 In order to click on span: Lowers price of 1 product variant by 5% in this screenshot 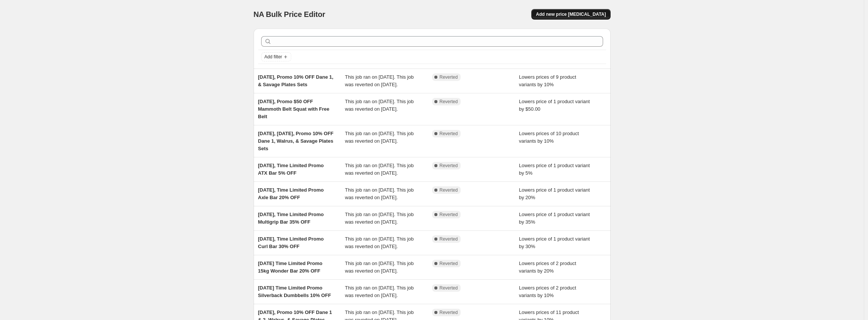, I will do `click(555, 169)`.